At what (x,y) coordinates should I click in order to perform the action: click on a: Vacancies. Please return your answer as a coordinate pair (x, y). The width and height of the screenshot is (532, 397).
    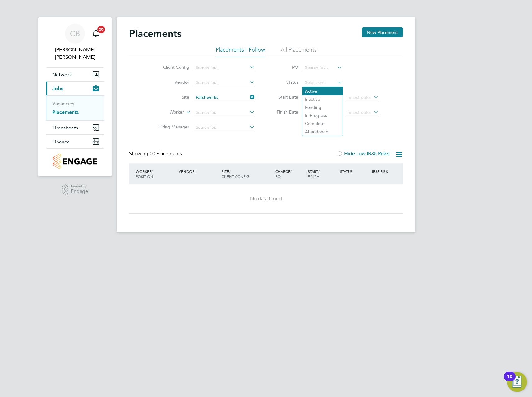
    Looking at the image, I should click on (63, 103).